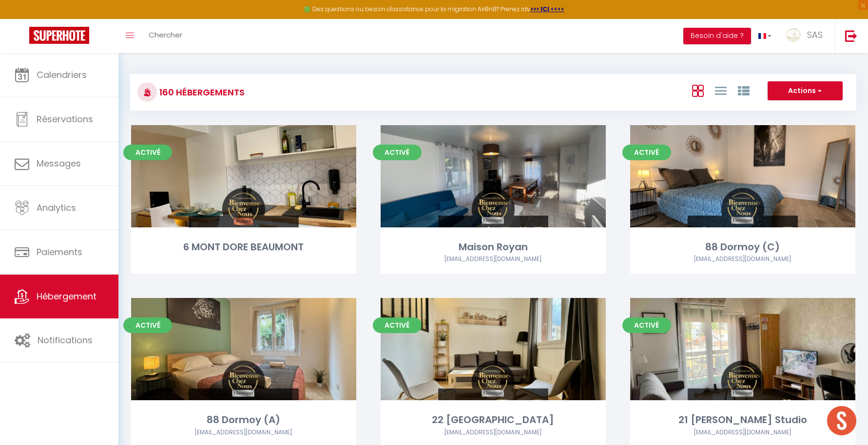  I want to click on span: Analytics, so click(56, 207).